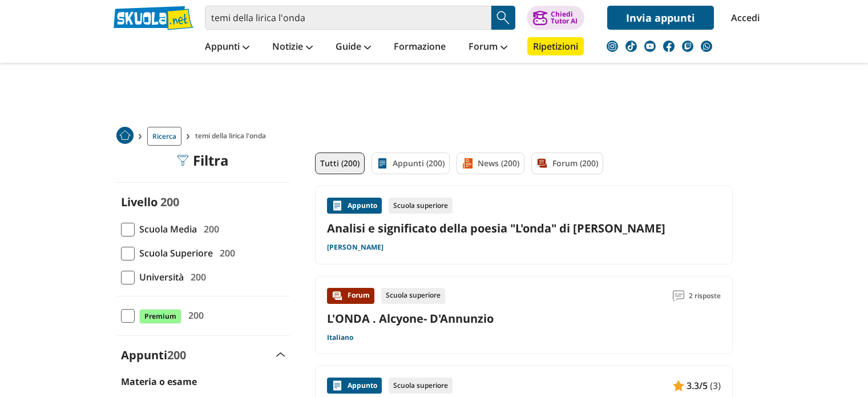 The width and height of the screenshot is (868, 397). What do you see at coordinates (743, 18) in the screenshot?
I see `a: Accedi` at bounding box center [743, 18].